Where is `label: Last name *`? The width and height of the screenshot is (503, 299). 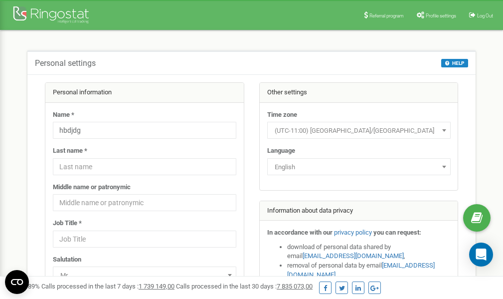
label: Last name * is located at coordinates (70, 151).